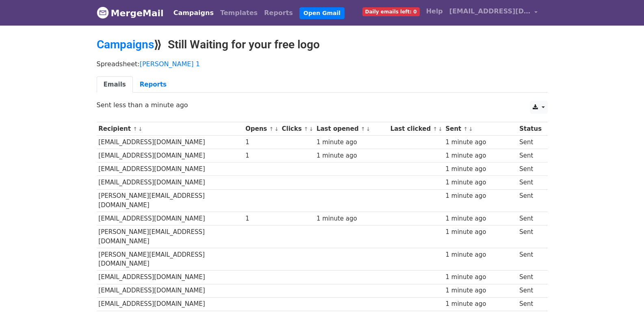  What do you see at coordinates (352, 129) in the screenshot?
I see `th: Last opened` at bounding box center [352, 129].